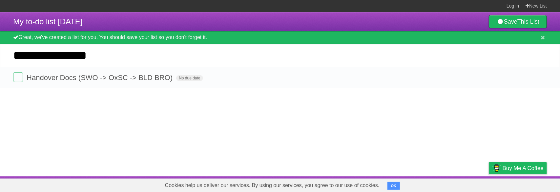 This screenshot has width=560, height=192. What do you see at coordinates (100, 77) in the screenshot?
I see `span: Handover Docs (SWO -> OxSC -> BLD BRO)` at bounding box center [100, 77].